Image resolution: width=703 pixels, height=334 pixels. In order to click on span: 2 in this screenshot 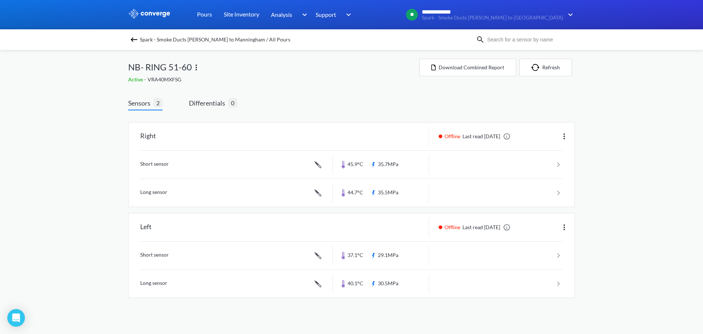, I will do `click(158, 103)`.